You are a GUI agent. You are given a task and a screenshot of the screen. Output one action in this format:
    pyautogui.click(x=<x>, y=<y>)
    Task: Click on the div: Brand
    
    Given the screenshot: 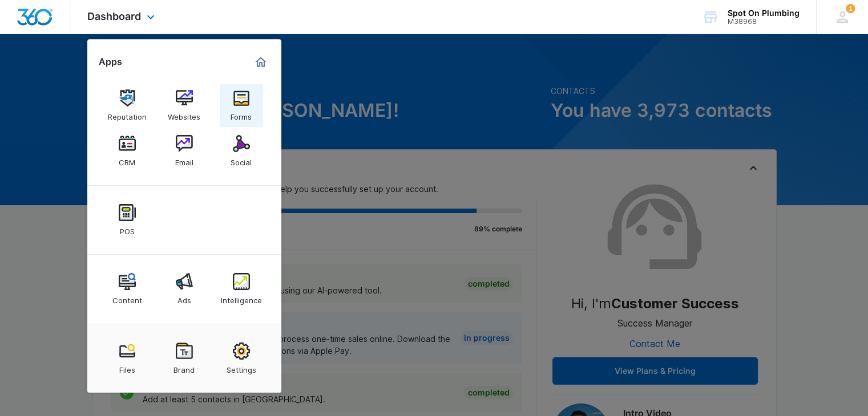 What is the action you would take?
    pyautogui.click(x=183, y=367)
    